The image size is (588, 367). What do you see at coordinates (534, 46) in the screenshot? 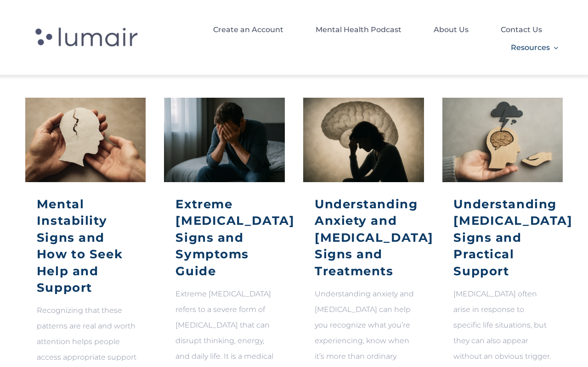
I see `a: Resources` at bounding box center [534, 46].